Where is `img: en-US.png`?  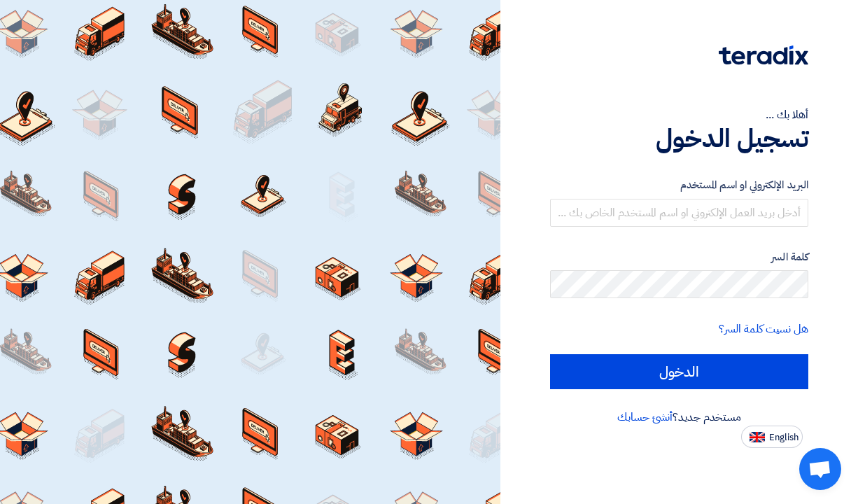
img: en-US.png is located at coordinates (757, 437).